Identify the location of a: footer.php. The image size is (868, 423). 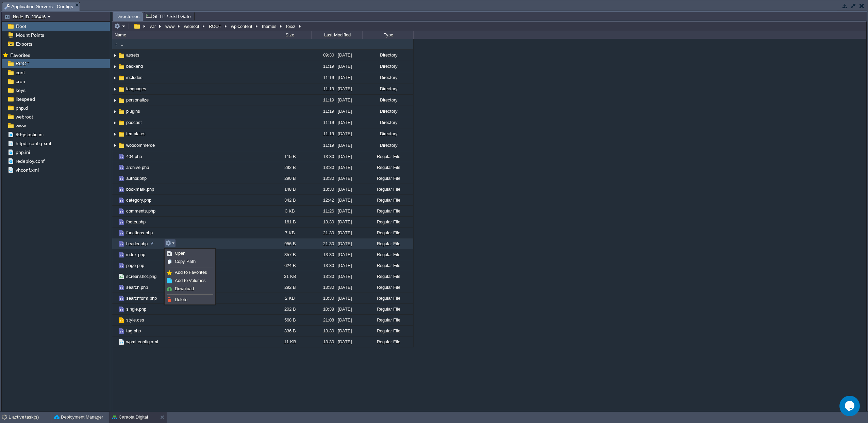
(135, 222).